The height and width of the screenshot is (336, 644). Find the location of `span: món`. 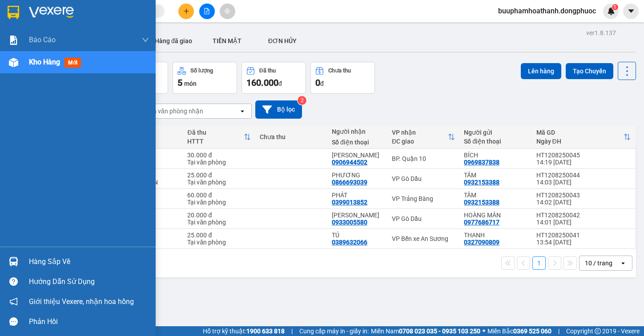

span: món is located at coordinates (191, 84).